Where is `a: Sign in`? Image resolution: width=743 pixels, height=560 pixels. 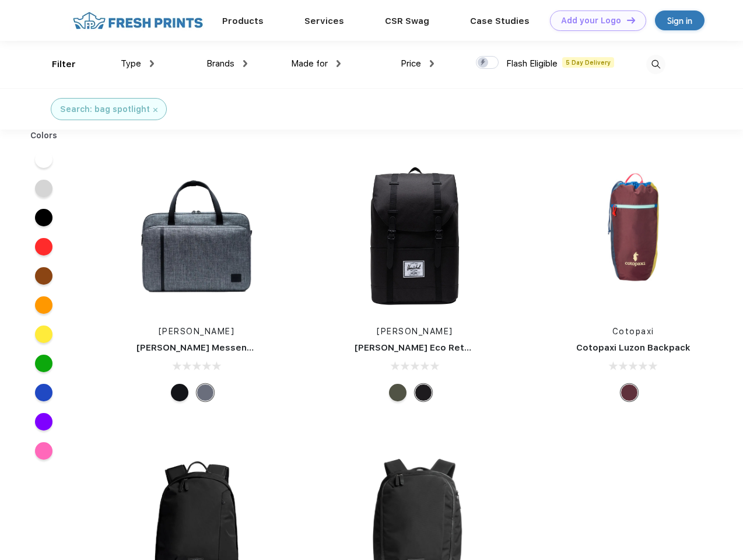 a: Sign in is located at coordinates (680, 20).